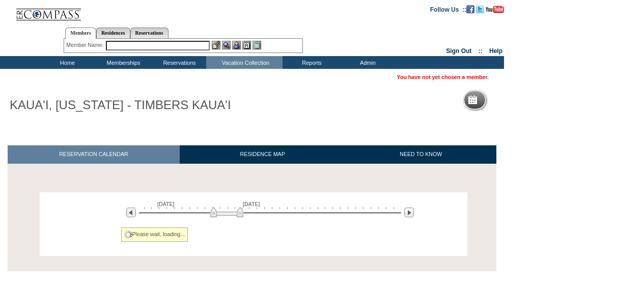  Describe the element at coordinates (495, 8) in the screenshot. I see `a: Subscribe to our YouTube Channel` at that location.